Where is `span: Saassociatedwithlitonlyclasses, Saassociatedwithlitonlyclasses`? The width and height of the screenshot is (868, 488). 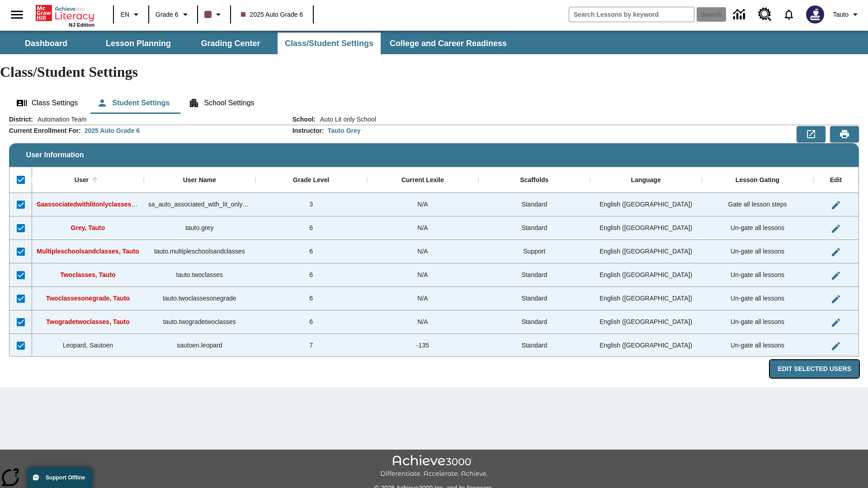
span: Saassociatedwithlitonlyclasses, Saassociatedwithlitonlyclasses is located at coordinates (133, 204).